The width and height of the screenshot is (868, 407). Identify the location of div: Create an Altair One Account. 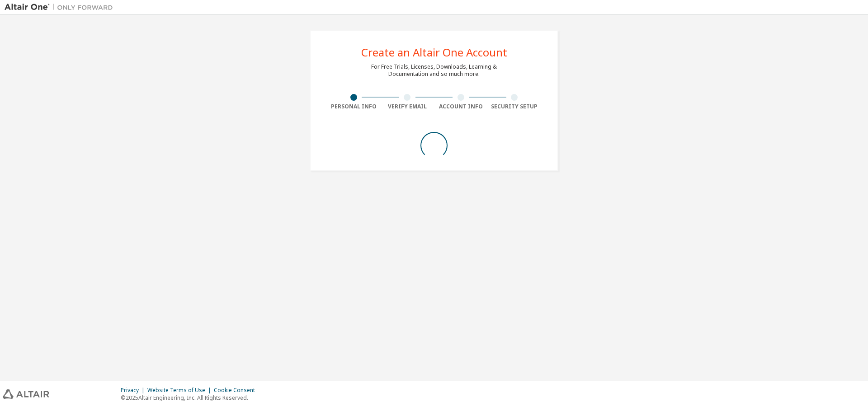
(434, 52).